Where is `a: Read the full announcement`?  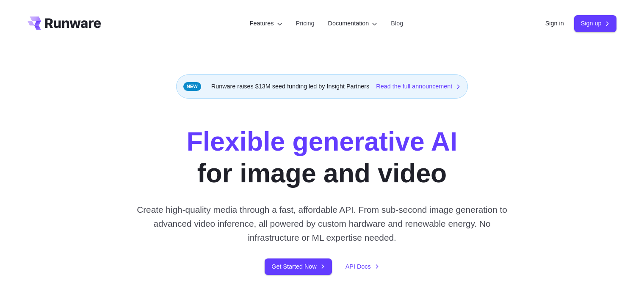
a: Read the full announcement is located at coordinates (418, 86).